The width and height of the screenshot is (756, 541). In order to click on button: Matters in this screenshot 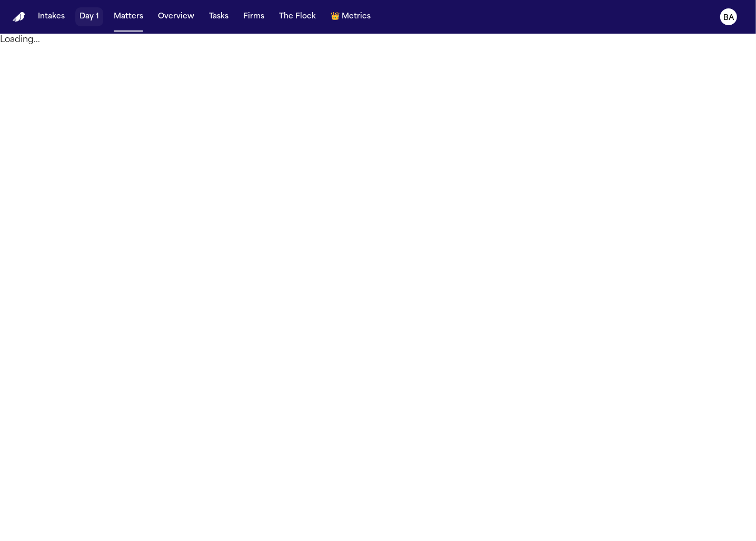, I will do `click(128, 17)`.